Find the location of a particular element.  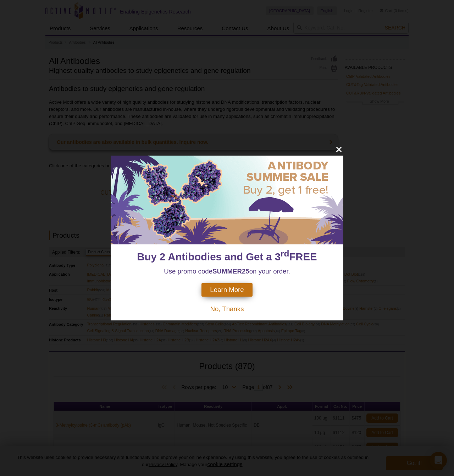

sup: rd is located at coordinates (285, 254).